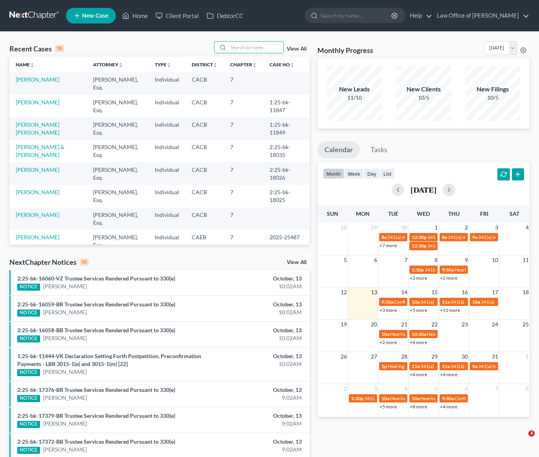 This screenshot has height=457, width=539. What do you see at coordinates (525, 260) in the screenshot?
I see `span: 11` at bounding box center [525, 260].